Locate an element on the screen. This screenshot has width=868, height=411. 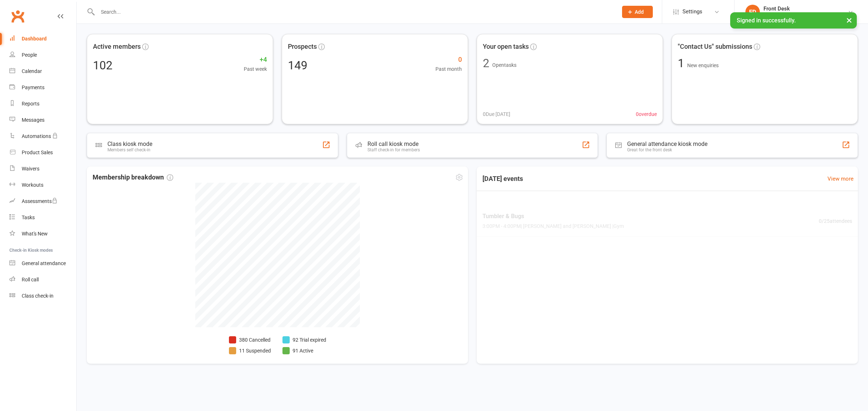
a: General attendance kiosk mode is located at coordinates (43, 263).